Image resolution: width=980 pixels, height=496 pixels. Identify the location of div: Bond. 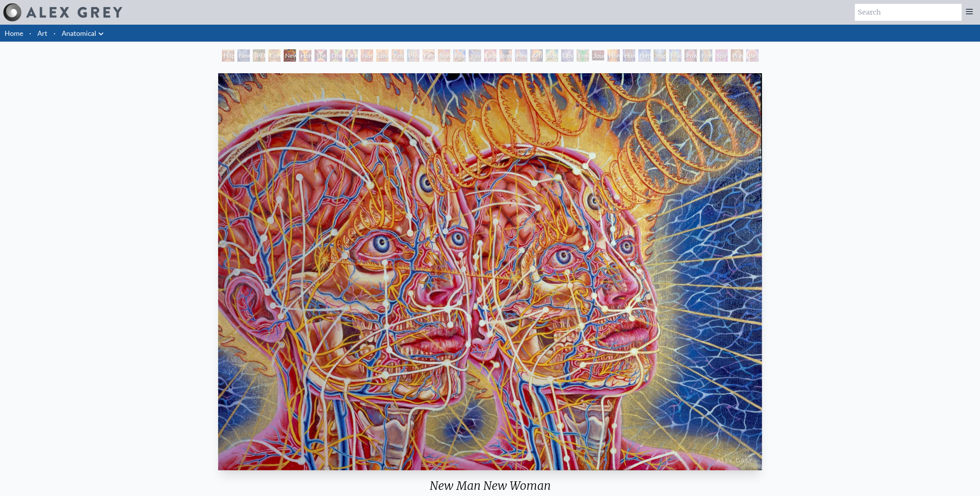
(551, 55).